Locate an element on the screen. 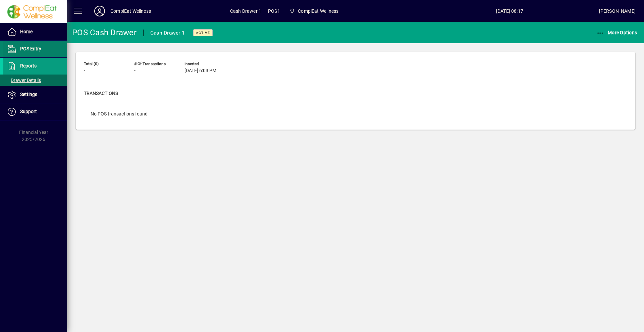  div: ComplEat Wellness is located at coordinates (130, 11).